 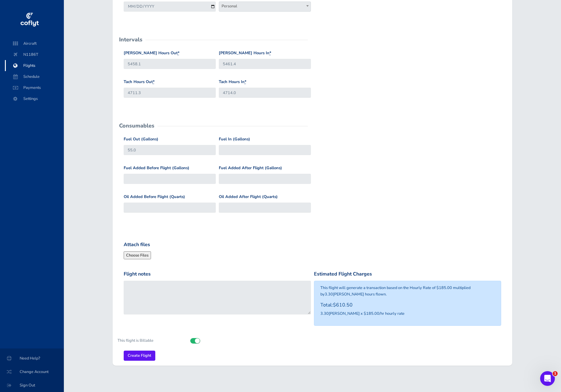 What do you see at coordinates (35, 99) in the screenshot?
I see `span: Settings` at bounding box center [35, 99].